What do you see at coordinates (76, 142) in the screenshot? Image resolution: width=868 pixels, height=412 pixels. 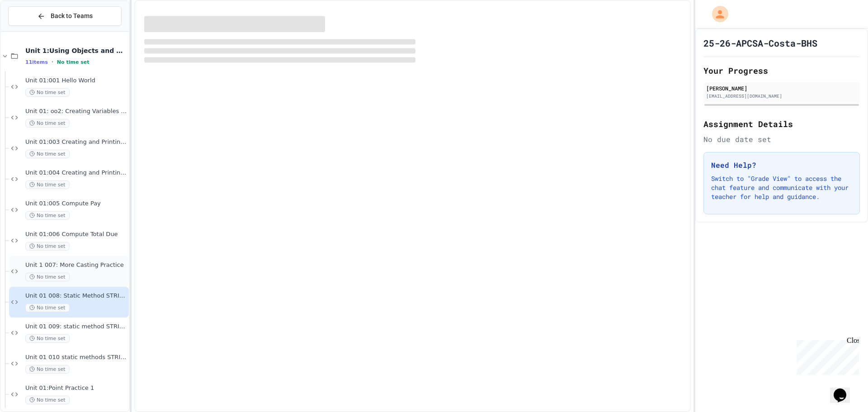 I see `span: Unit 01:003 Creating and Printing Variables 3` at bounding box center [76, 142].